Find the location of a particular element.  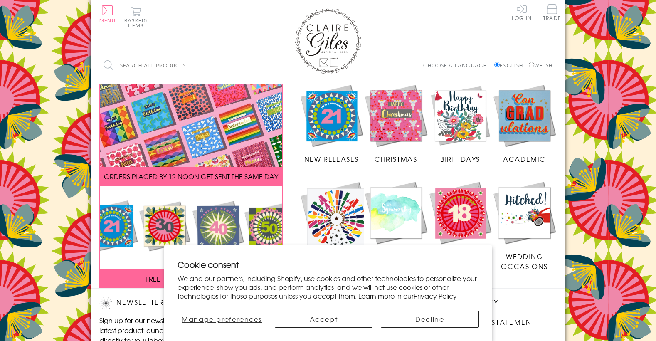

a: Privacy Policy is located at coordinates (435, 296).